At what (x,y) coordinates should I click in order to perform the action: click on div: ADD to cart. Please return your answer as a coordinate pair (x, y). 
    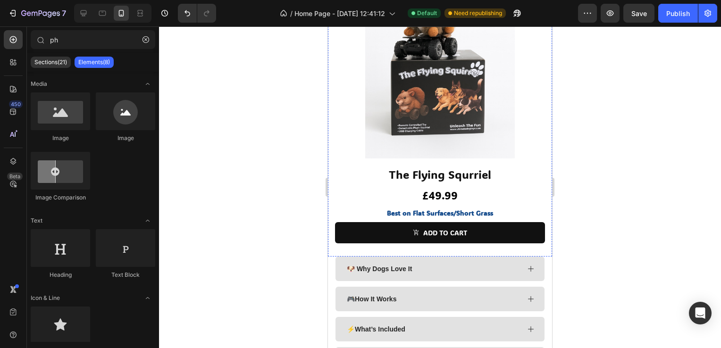
    Looking at the image, I should click on (117, 206).